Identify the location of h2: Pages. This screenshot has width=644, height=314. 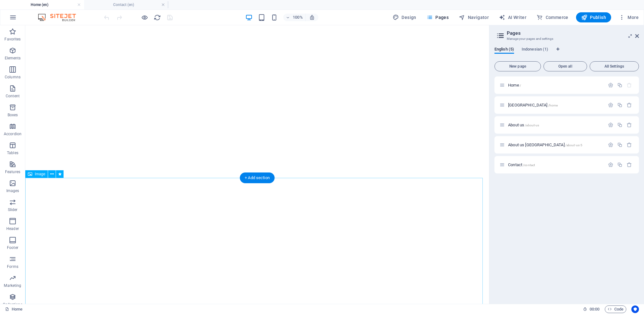
(573, 33).